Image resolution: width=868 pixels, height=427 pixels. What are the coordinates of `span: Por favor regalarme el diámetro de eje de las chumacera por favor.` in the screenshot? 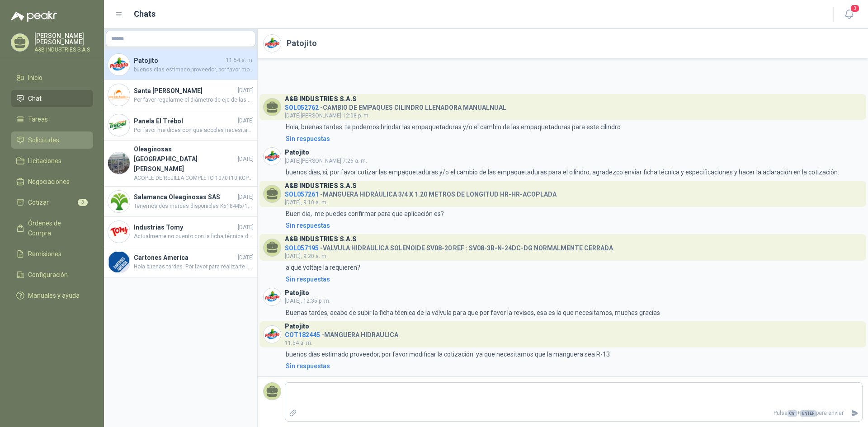 It's located at (193, 100).